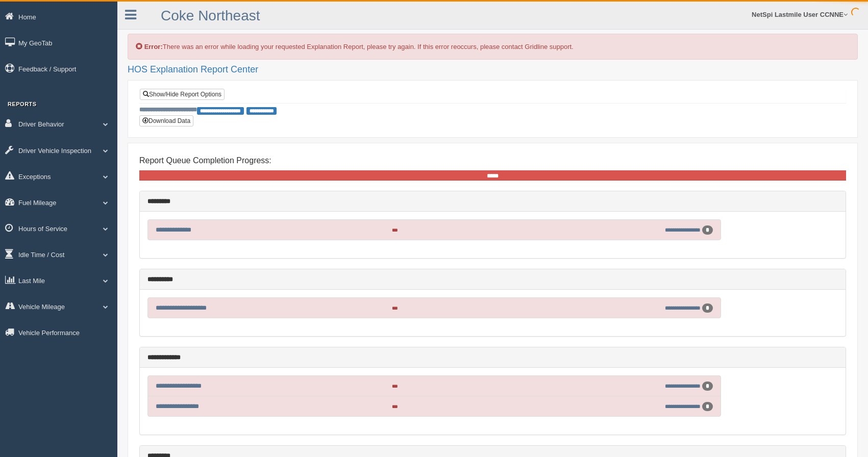 The image size is (868, 457). What do you see at coordinates (182, 94) in the screenshot?
I see `a: Show/Hide Report Options` at bounding box center [182, 94].